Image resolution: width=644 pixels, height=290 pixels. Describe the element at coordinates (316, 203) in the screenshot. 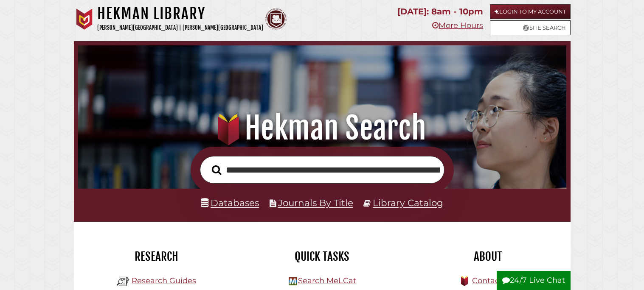

I see `a: Journals By Title` at that location.